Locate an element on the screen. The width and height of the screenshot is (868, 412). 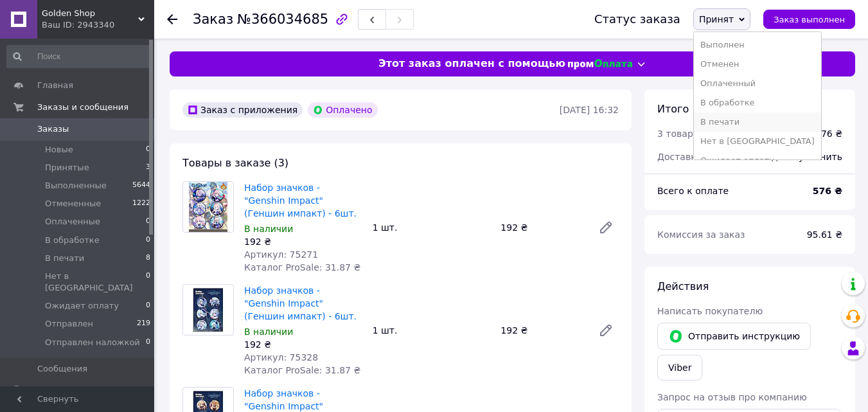
div: Ваш ID: 2943340 is located at coordinates (98, 25).